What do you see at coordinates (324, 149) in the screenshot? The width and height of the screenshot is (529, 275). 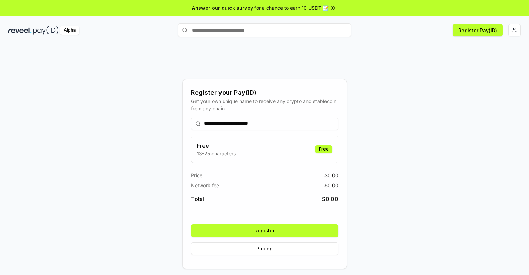 I see `div: Free` at bounding box center [324, 149].